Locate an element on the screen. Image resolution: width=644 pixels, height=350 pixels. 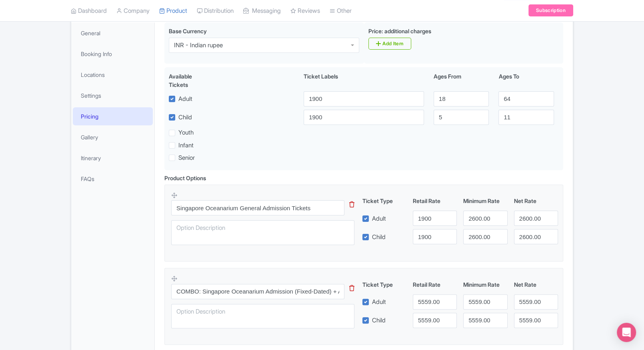
label: Price: additional charges is located at coordinates (399, 31).